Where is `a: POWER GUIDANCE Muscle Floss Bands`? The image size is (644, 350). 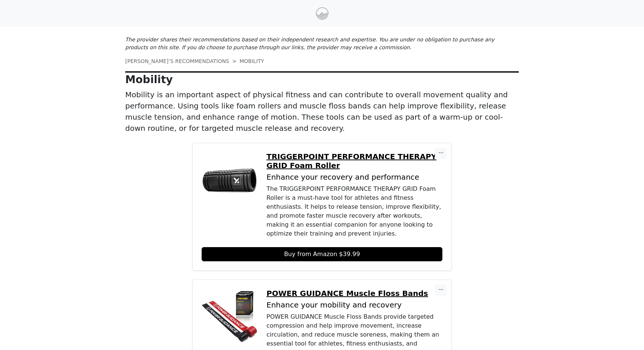 a: POWER GUIDANCE Muscle Floss Bands is located at coordinates (354, 293).